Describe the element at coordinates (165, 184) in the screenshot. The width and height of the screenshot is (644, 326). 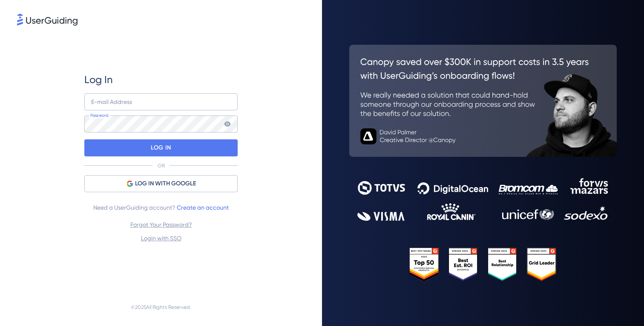
I see `span: LOG IN WITH GOOGLE` at that location.